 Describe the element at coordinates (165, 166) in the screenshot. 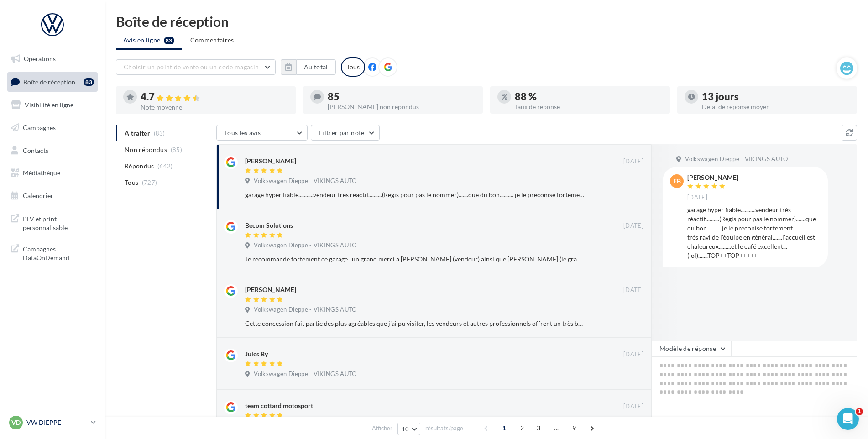

I see `span: (642)` at that location.